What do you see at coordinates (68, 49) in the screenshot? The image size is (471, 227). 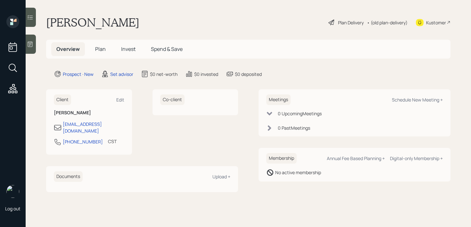 I see `span: Overview` at bounding box center [68, 49].